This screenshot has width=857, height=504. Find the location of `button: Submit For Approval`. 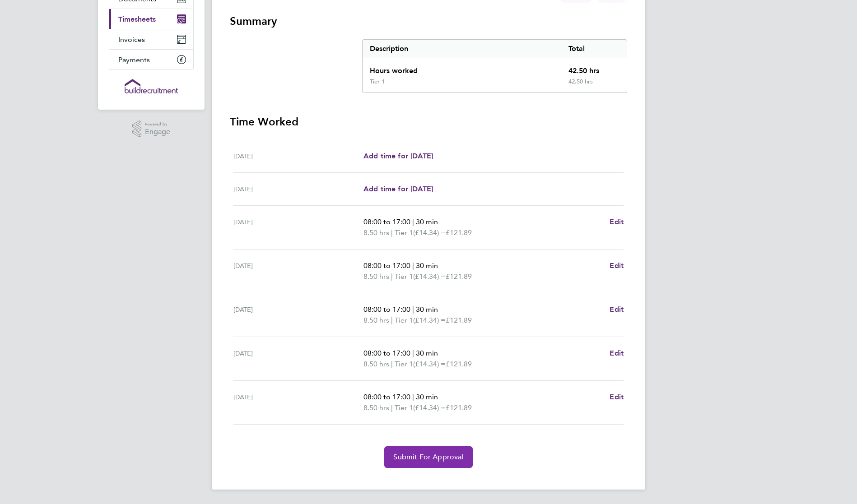

button: Submit For Approval is located at coordinates (428, 457).